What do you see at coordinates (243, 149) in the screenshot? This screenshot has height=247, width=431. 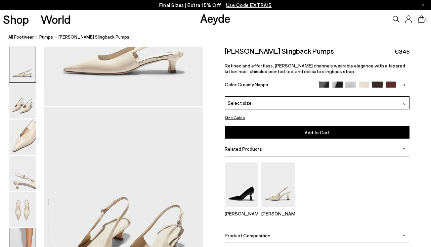 I see `span: Related Products` at bounding box center [243, 149].